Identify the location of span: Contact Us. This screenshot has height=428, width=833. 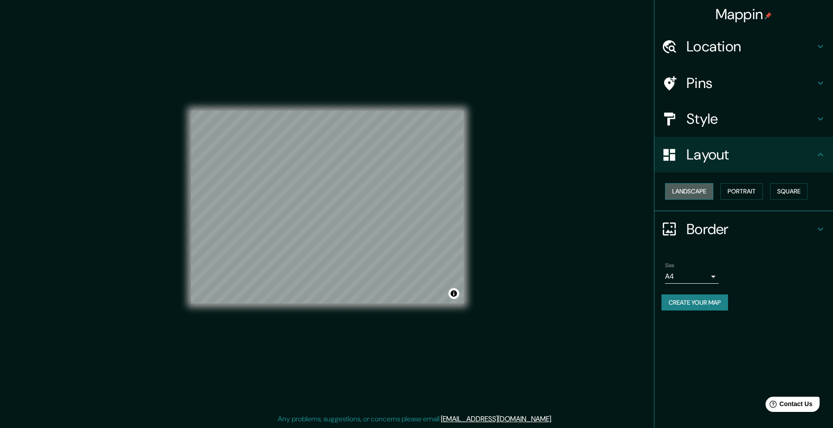
(42, 11).